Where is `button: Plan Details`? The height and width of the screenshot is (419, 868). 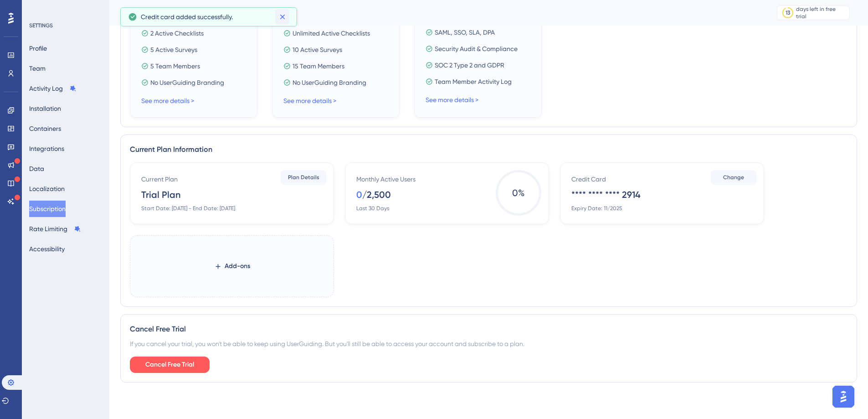 button: Plan Details is located at coordinates (304, 177).